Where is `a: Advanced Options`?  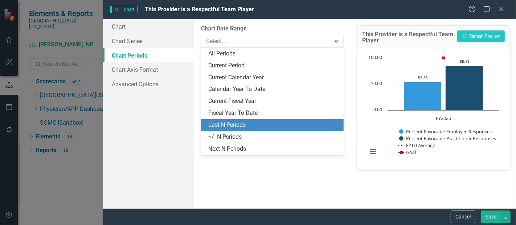
a: Advanced Options is located at coordinates (148, 84).